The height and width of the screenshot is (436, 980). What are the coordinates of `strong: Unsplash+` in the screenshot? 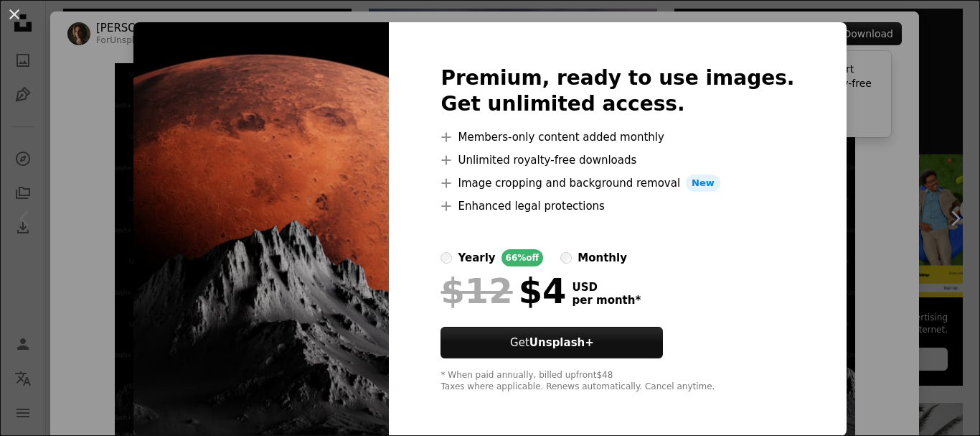 It's located at (562, 343).